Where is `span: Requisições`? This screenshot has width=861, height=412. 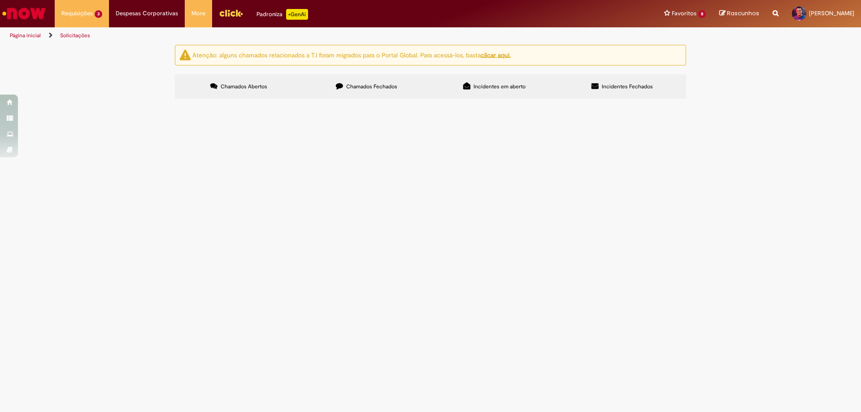
span: Requisições is located at coordinates (77, 13).